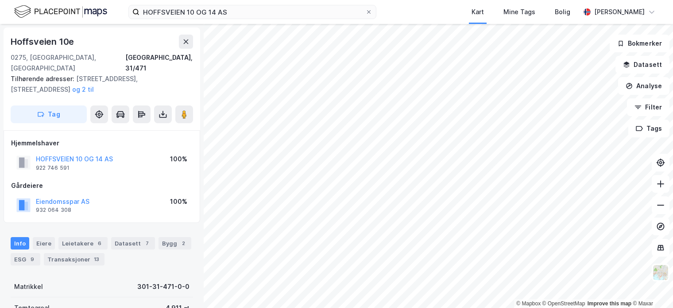 This screenshot has width=673, height=308. Describe the element at coordinates (54, 210) in the screenshot. I see `div: 932 064 308` at that location.